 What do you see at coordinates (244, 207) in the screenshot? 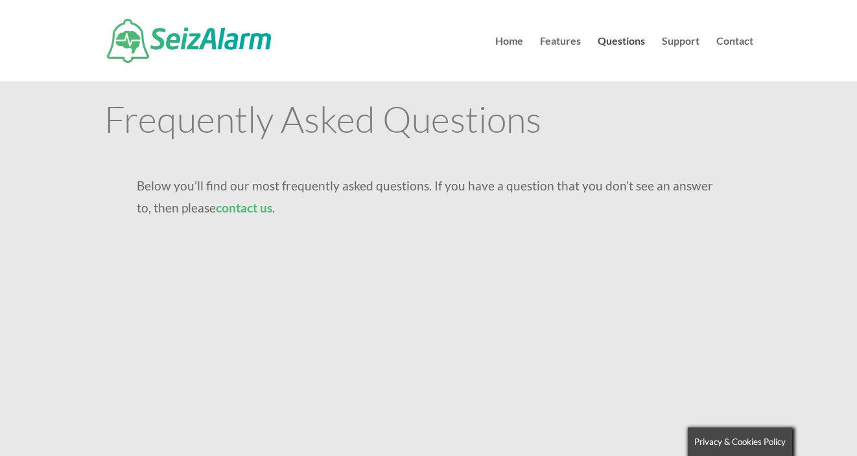
I see `a: contact us` at bounding box center [244, 207].